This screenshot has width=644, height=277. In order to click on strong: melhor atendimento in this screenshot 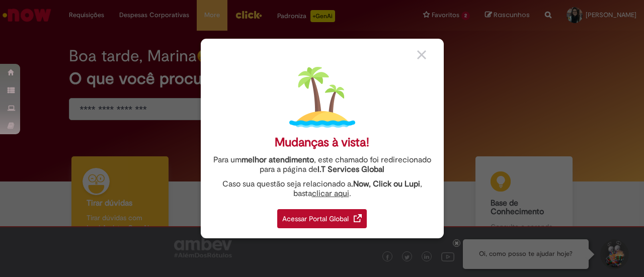, I will do `click(278, 160)`.